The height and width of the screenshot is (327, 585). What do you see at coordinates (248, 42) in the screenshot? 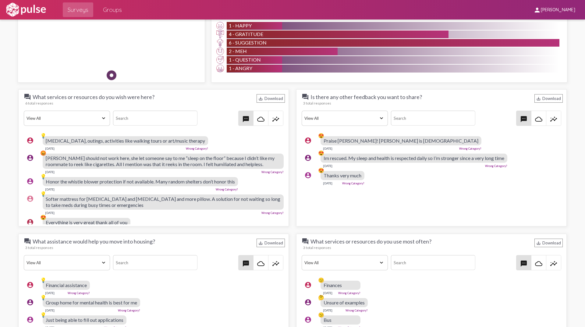
I see `span: 6 - Suggestion` at bounding box center [248, 42].